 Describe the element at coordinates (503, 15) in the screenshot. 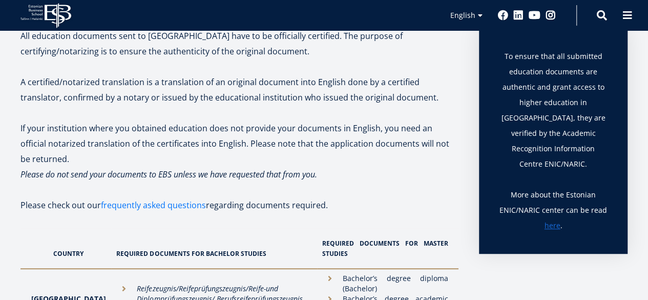

I see `a: Facebook` at that location.